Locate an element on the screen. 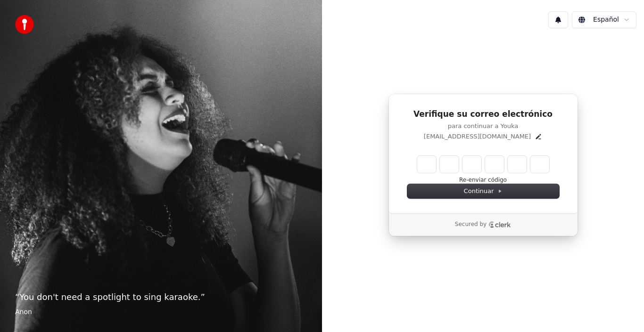 This screenshot has width=644, height=332. button: Edit is located at coordinates (538, 137).